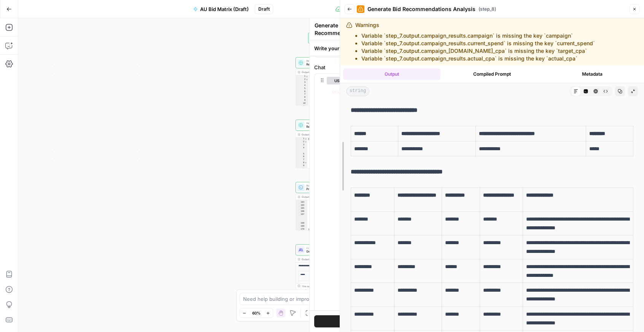 The width and height of the screenshot is (644, 332). Describe the element at coordinates (331, 207) in the screenshot. I see `div: Run Code · PythonProcess Campaign DataStep 7TestOutput "spend_pacing_percent":-92.59, "actual_cpa...` at that location.